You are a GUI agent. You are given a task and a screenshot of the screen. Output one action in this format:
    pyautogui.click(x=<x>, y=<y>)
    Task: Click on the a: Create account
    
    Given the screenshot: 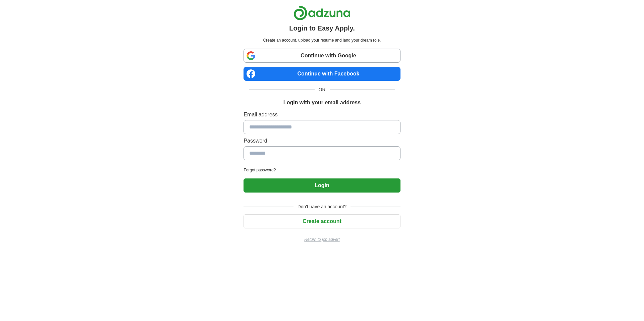 What is the action you would take?
    pyautogui.click(x=322, y=221)
    